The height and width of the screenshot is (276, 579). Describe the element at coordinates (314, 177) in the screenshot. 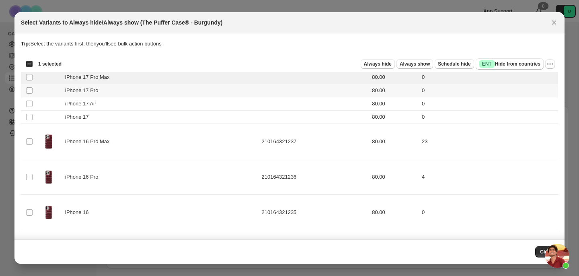

I see `td: 210164321236` at that location.